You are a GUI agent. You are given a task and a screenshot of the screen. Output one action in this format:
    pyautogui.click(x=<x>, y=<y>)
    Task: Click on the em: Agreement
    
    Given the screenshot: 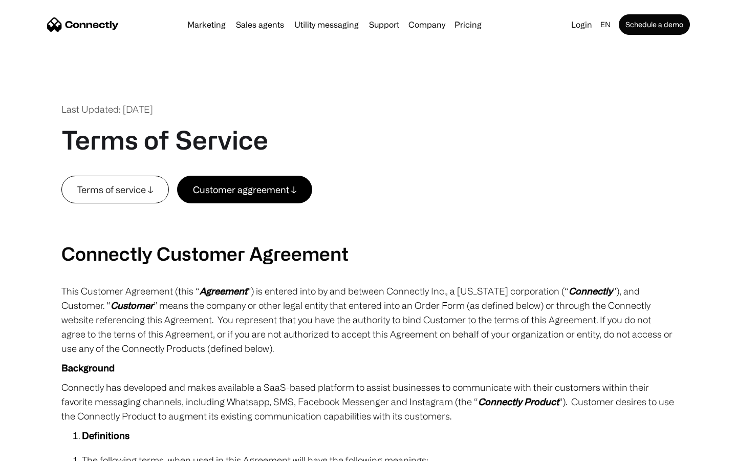 What is the action you would take?
    pyautogui.click(x=223, y=291)
    